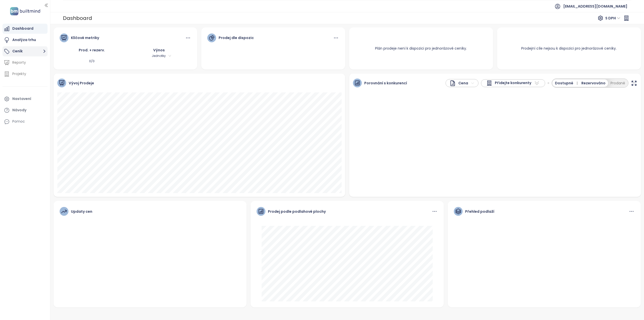 The image size is (644, 320). I want to click on a: Dashboard, so click(25, 29).